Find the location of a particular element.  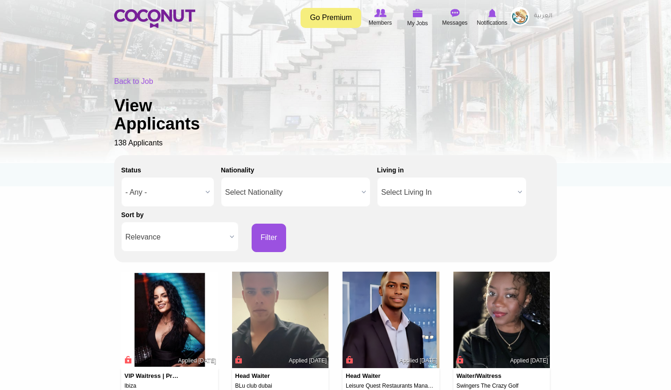

span: Messages is located at coordinates (455, 23).